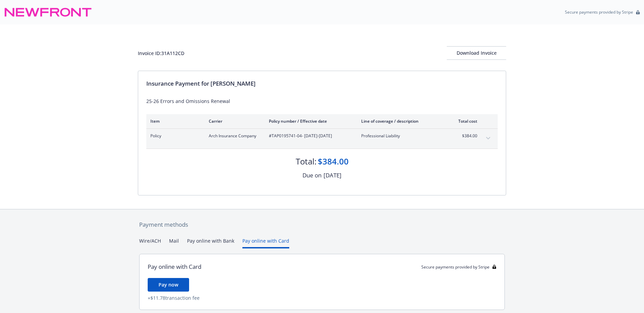 Image resolution: width=644 pixels, height=313 pixels. Describe the element at coordinates (401, 121) in the screenshot. I see `div: Line of coverage / description` at that location.